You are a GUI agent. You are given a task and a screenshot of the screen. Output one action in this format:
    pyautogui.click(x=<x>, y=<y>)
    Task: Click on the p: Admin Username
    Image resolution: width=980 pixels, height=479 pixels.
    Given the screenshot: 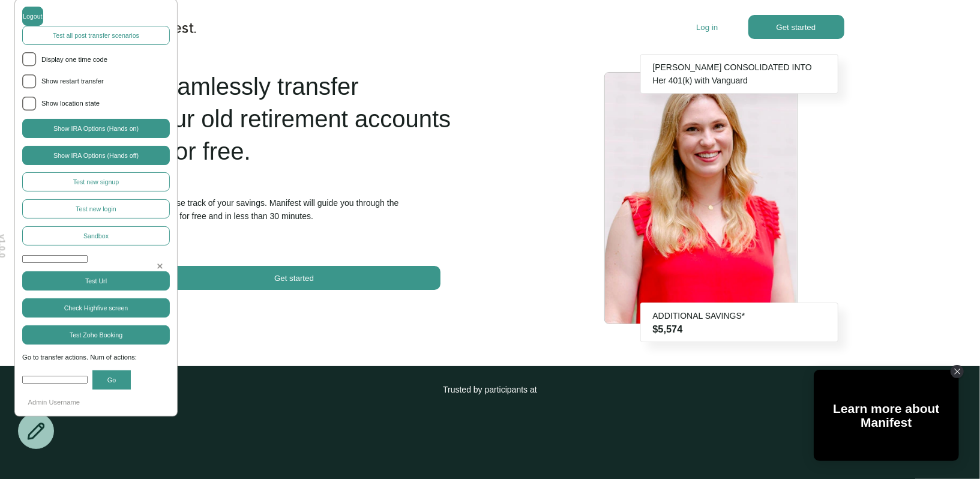 What is the action you would take?
    pyautogui.click(x=96, y=402)
    